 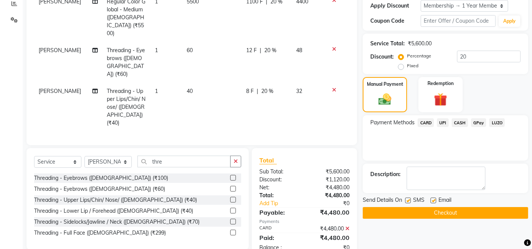 What do you see at coordinates (440, 100) in the screenshot?
I see `img: _gift.svg` at bounding box center [440, 100].